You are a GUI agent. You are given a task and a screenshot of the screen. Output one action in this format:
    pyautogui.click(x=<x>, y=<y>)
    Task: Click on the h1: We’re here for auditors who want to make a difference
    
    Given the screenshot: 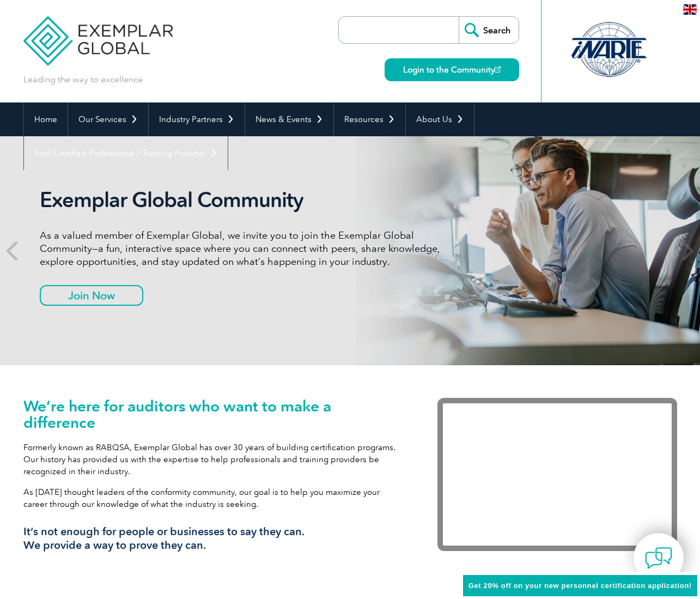 What is the action you would take?
    pyautogui.click(x=215, y=414)
    